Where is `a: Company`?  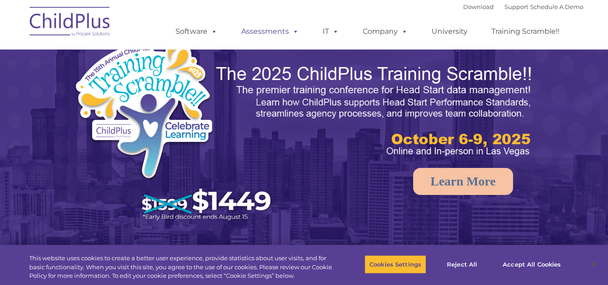 a: Company is located at coordinates (385, 32).